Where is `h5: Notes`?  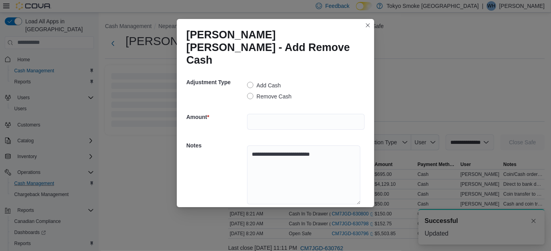
h5: Notes is located at coordinates (216, 145).